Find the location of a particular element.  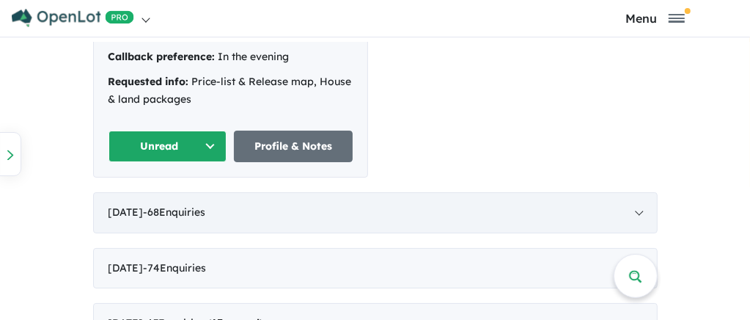

button: Unread is located at coordinates (168, 146).